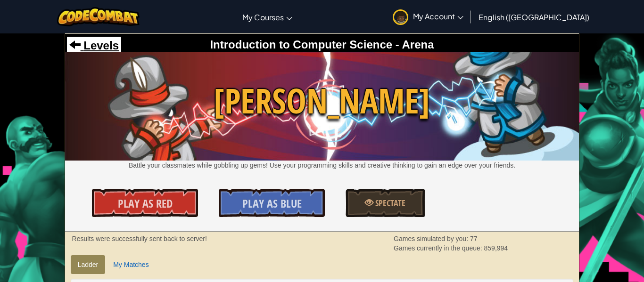 This screenshot has height=282, width=644. What do you see at coordinates (139, 239) in the screenshot?
I see `strong: Results were successfully sent back to server!` at bounding box center [139, 239].